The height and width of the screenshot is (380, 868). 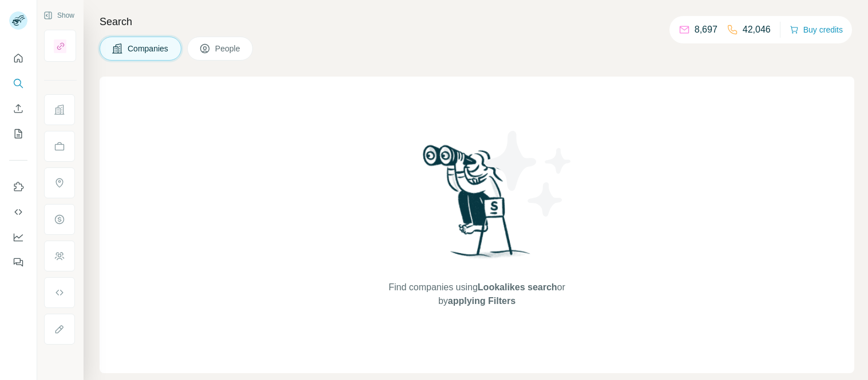 I want to click on button: Quick start, so click(x=18, y=58).